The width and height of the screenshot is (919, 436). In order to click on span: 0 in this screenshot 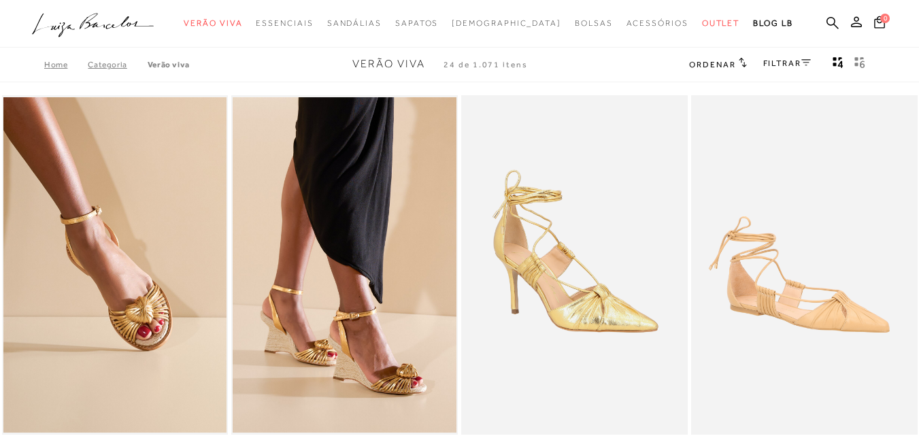, I will do `click(885, 18)`.